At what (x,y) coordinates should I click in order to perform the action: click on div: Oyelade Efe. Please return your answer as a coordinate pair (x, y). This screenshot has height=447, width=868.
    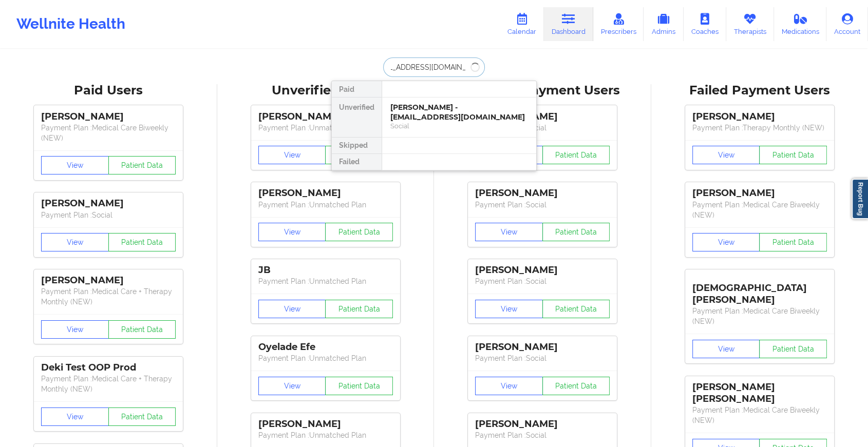
    Looking at the image, I should click on (326, 347).